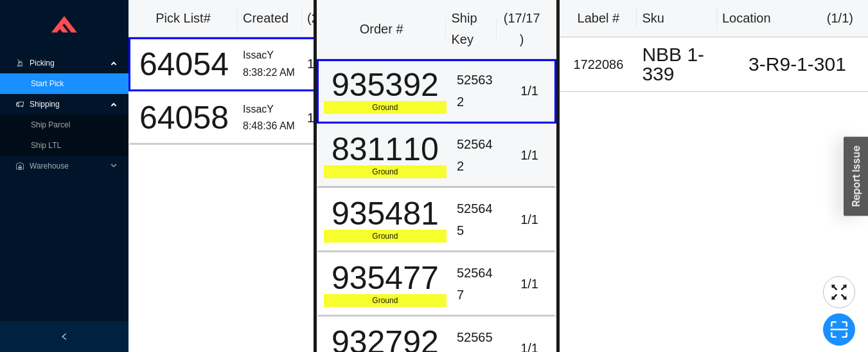 The image size is (868, 352). What do you see at coordinates (385, 213) in the screenshot?
I see `div: 935481` at bounding box center [385, 213].